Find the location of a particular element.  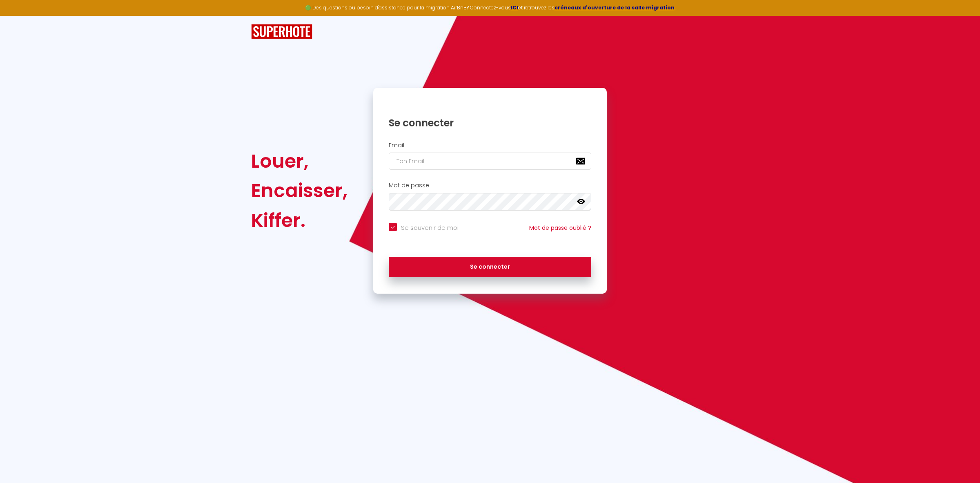

input: Ton Email is located at coordinates (490, 161).